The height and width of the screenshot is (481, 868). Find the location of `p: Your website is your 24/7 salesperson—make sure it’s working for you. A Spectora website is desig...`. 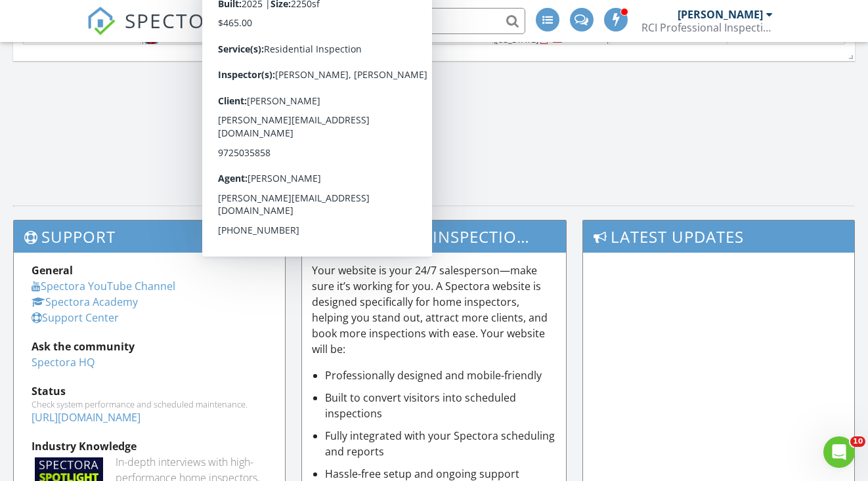

p: Your website is your 24/7 salesperson—make sure it’s working for you. A Spectora website is desig... is located at coordinates (434, 310).